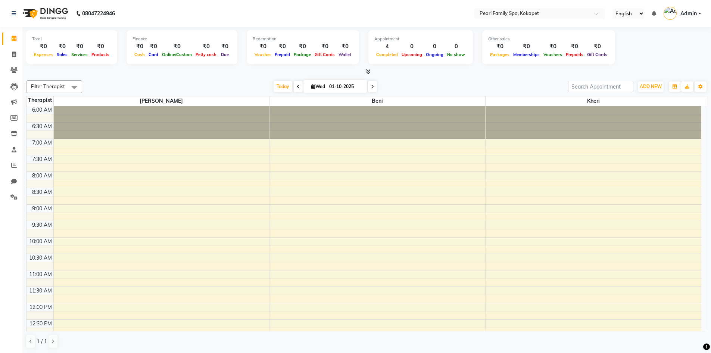  What do you see at coordinates (387, 55) in the screenshot?
I see `span: Completed` at bounding box center [387, 55].